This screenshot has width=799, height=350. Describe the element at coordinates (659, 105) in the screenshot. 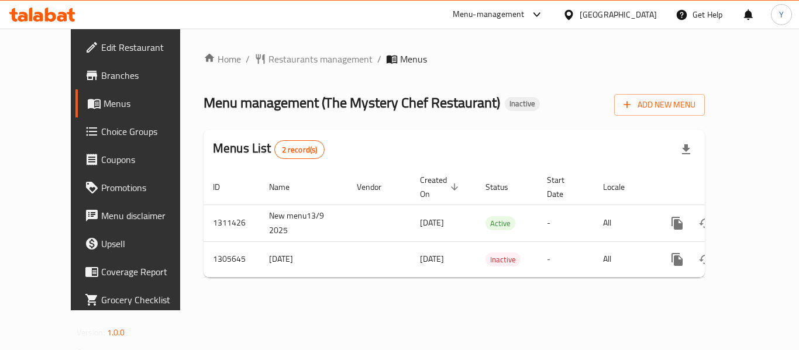

I see `button: Add New Menu` at that location.